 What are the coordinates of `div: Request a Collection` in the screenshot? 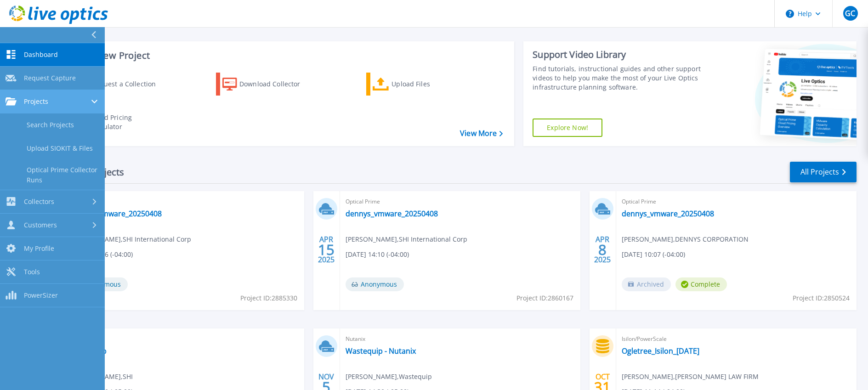 It's located at (128, 84).